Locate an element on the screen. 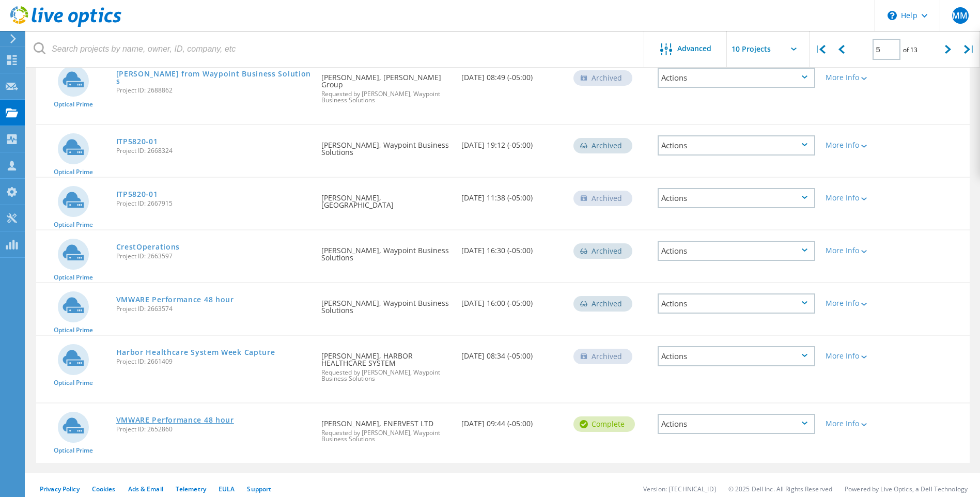  span: Project ID: 2668324 is located at coordinates (214, 151).